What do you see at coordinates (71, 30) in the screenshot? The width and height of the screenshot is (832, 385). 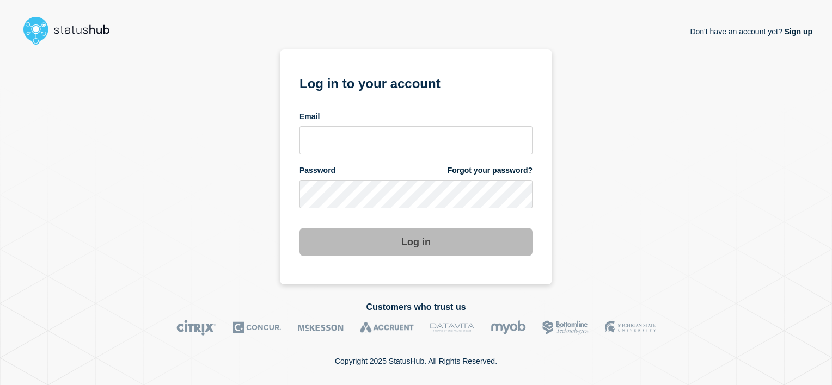 I see `img: StatusHub logo` at bounding box center [71, 30].